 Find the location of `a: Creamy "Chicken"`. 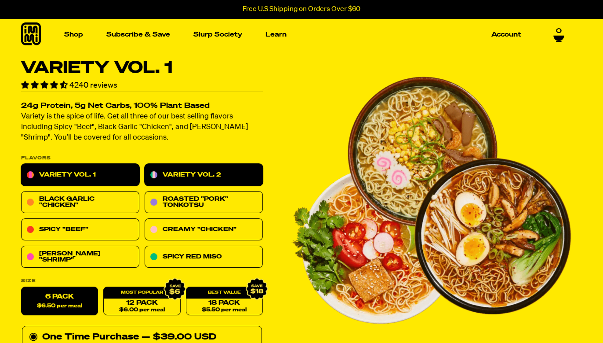

a: Creamy "Chicken" is located at coordinates (204, 230).